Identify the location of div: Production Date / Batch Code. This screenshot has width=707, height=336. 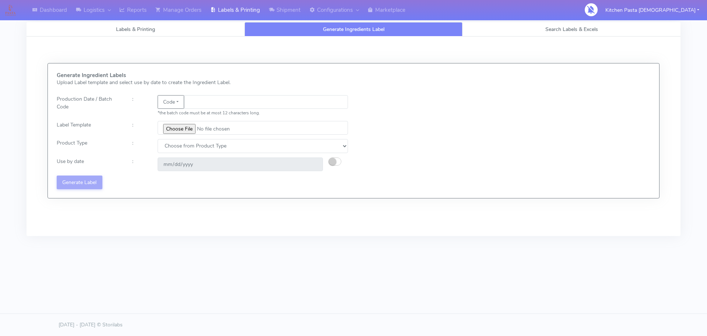
(89, 106).